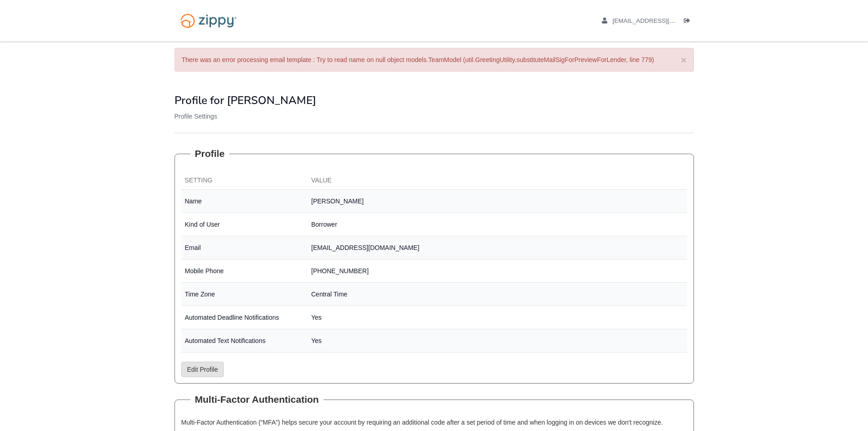  I want to click on td: Automated Text Notifications, so click(245, 341).